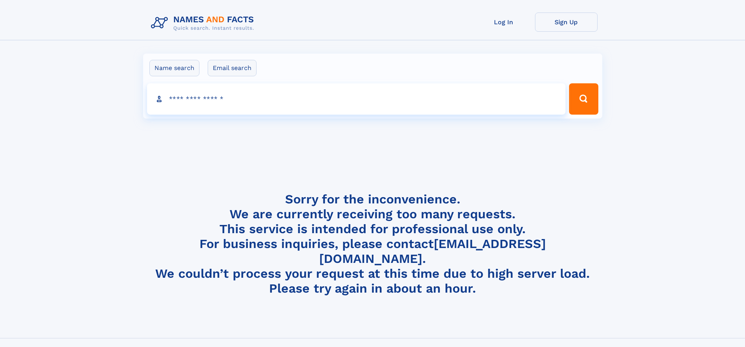 Image resolution: width=745 pixels, height=347 pixels. What do you see at coordinates (174, 68) in the screenshot?
I see `label: Name search` at bounding box center [174, 68].